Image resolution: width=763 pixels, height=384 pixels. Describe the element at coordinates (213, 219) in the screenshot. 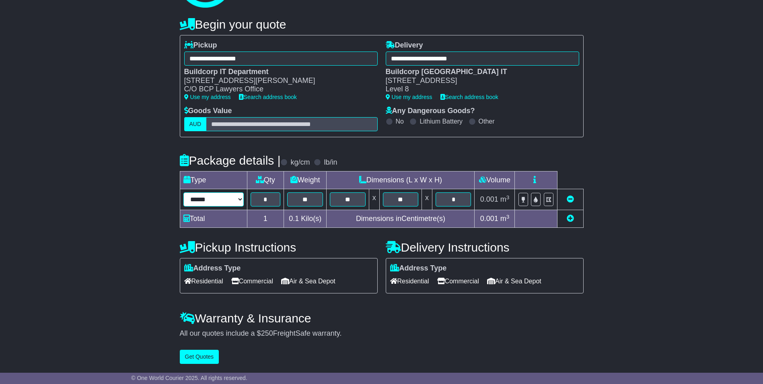

I see `td: Total` at that location.